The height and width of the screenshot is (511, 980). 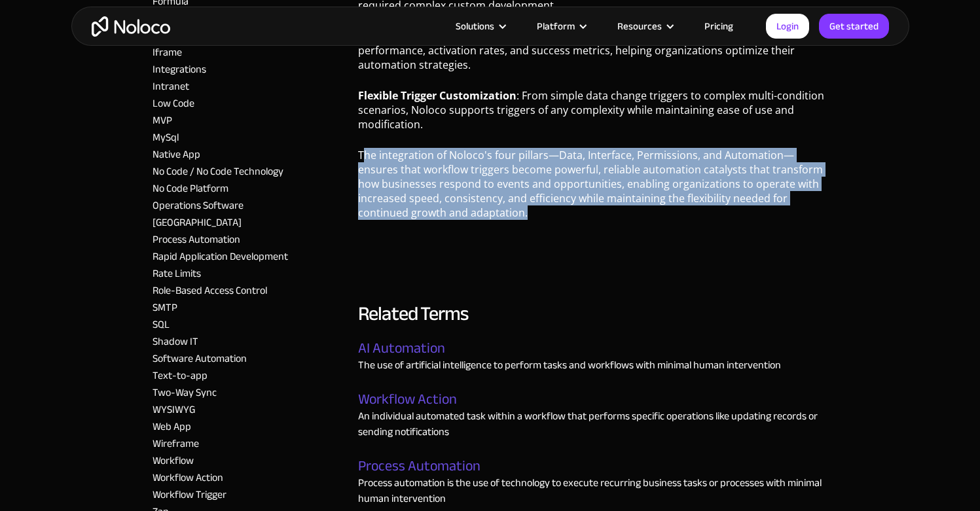 I want to click on a: SQL, so click(x=162, y=325).